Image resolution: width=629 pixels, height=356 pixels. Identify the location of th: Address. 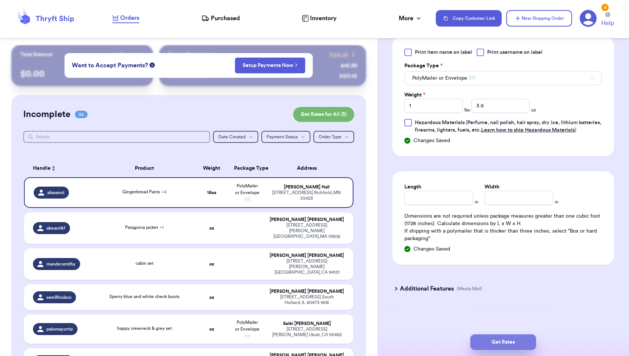
(309, 168).